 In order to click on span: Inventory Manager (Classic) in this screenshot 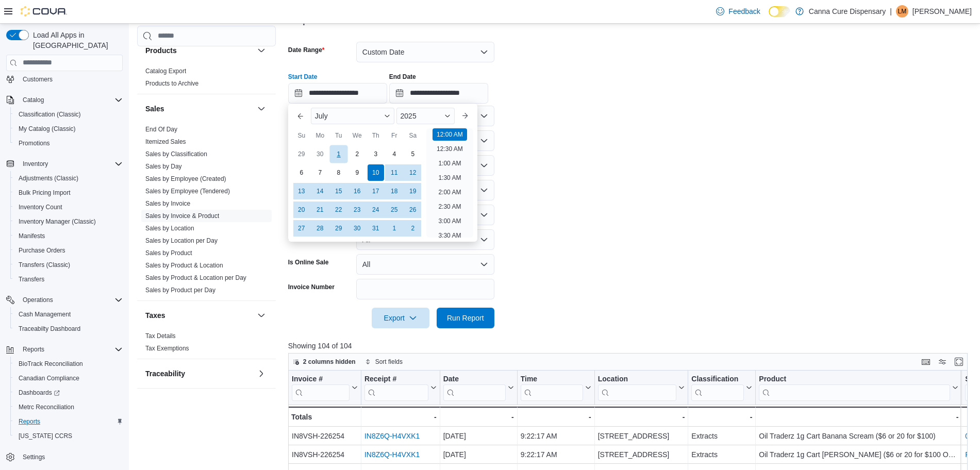, I will do `click(68, 222)`.